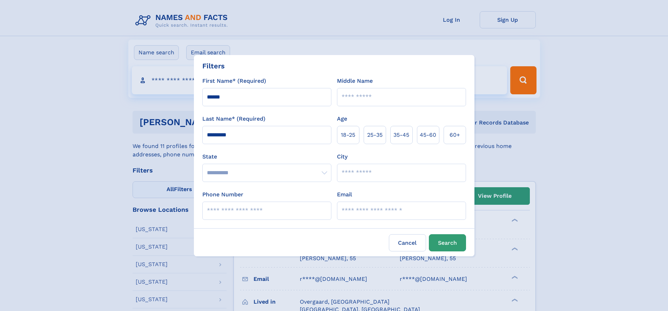 Image resolution: width=668 pixels, height=311 pixels. What do you see at coordinates (455, 135) in the screenshot?
I see `span: 60+` at bounding box center [455, 135].